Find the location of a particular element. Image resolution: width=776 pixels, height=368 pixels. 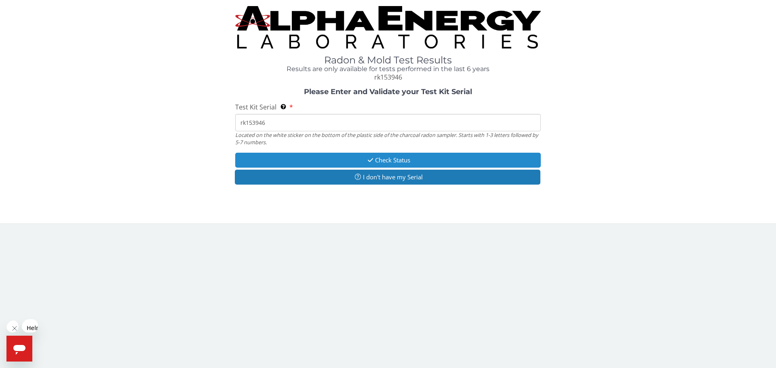

span: rk153946 is located at coordinates (388, 77).